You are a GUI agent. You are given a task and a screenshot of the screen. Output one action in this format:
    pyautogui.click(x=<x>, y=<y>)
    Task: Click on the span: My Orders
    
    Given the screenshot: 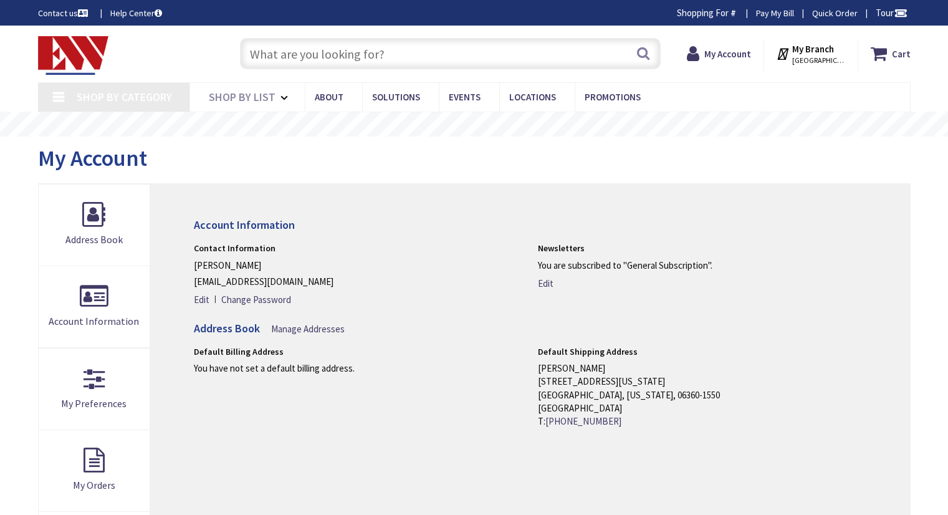 What is the action you would take?
    pyautogui.click(x=94, y=485)
    